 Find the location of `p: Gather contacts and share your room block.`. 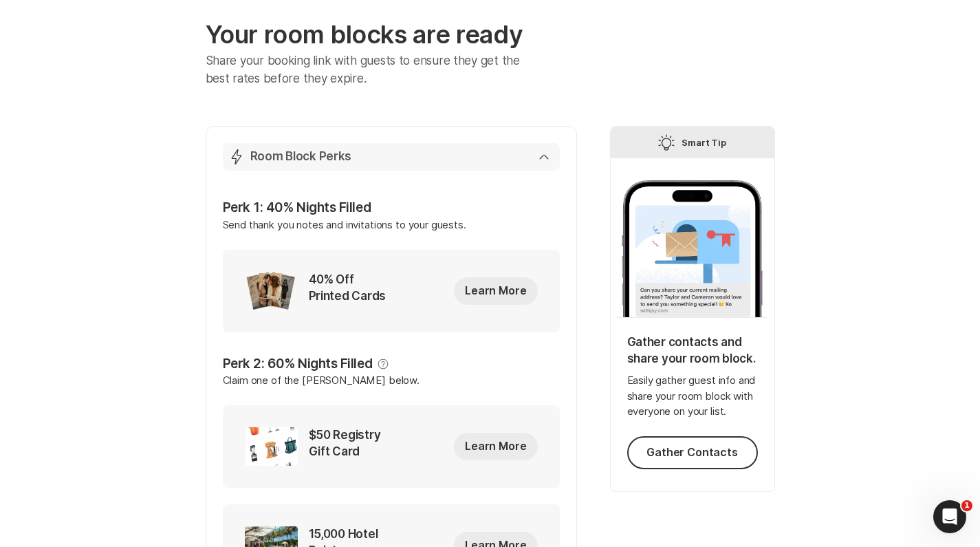

p: Gather contacts and share your room block. is located at coordinates (692, 351).